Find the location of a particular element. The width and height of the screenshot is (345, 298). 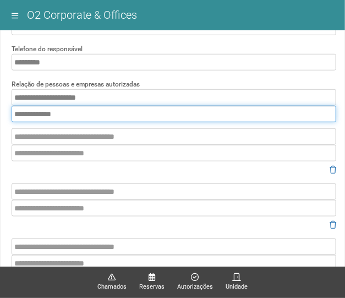

span: Unidade is located at coordinates (237, 287).